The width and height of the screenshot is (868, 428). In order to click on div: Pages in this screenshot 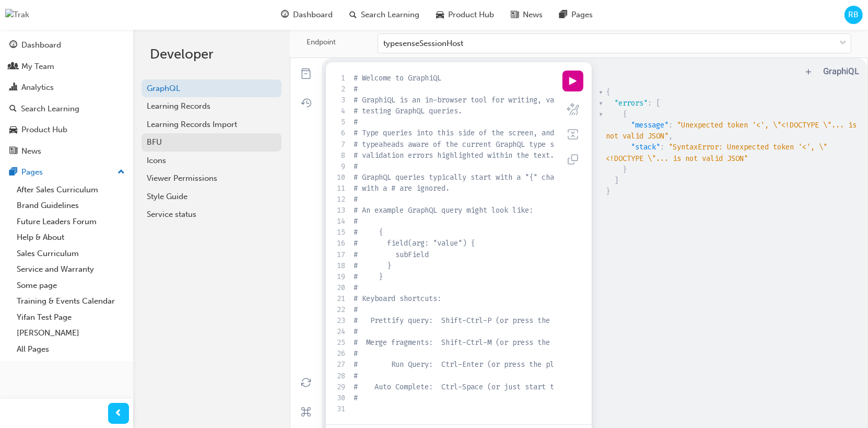, I will do `click(32, 172)`.